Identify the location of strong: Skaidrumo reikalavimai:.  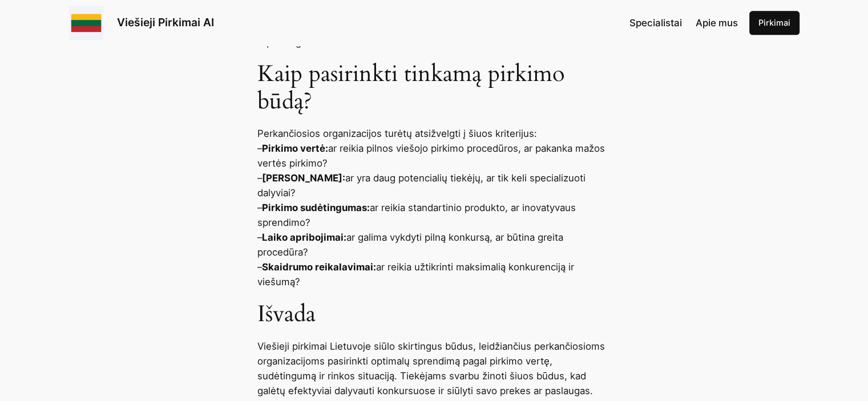
(319, 267).